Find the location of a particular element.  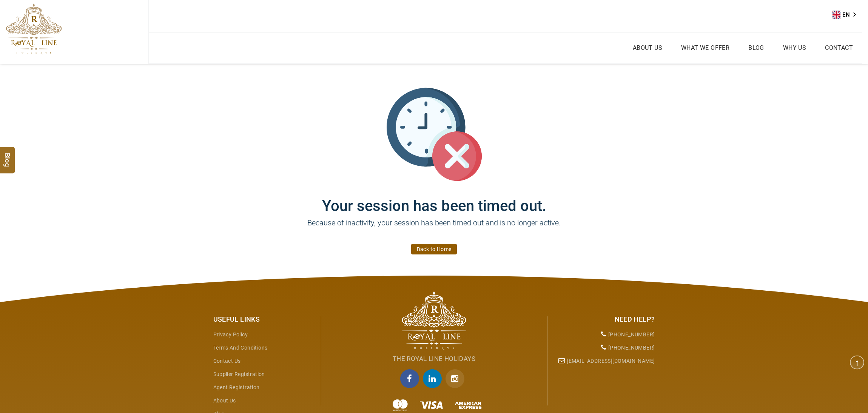

a: Agent Registration is located at coordinates (236, 387).